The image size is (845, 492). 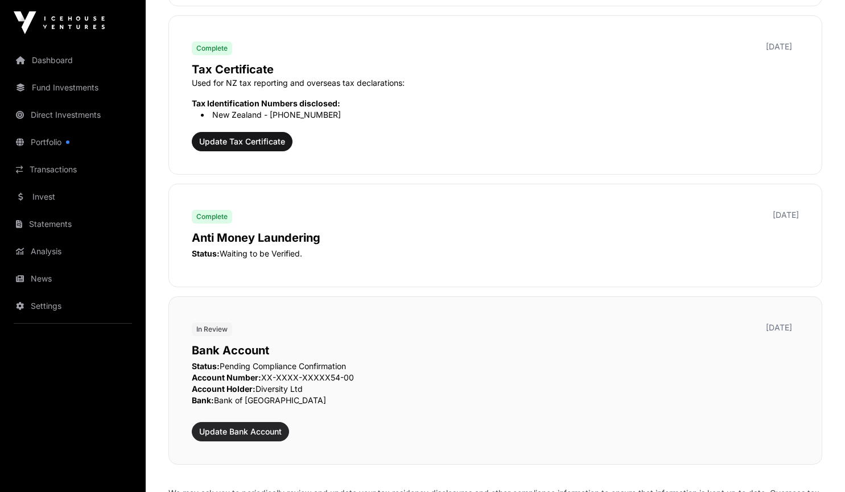 What do you see at coordinates (495, 104) in the screenshot?
I see `p: Tax Identification Numbers disclosed:` at bounding box center [495, 104].